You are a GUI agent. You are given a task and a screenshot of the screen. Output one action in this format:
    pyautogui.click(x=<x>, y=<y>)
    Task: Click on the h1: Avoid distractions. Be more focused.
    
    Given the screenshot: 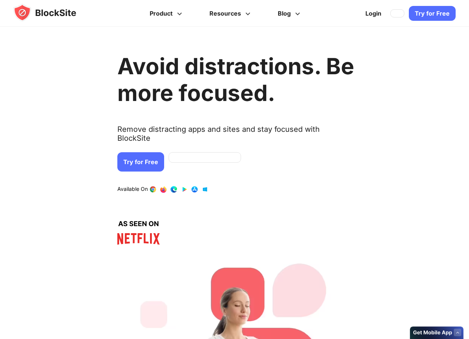 What is the action you would take?
    pyautogui.click(x=236, y=79)
    